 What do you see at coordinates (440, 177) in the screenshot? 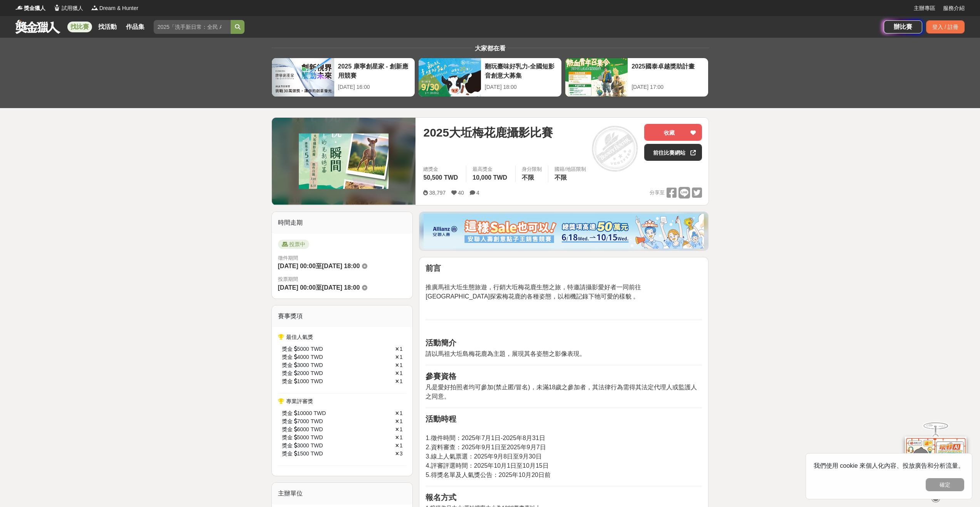
I see `span: 50,500 TWD` at bounding box center [440, 177].